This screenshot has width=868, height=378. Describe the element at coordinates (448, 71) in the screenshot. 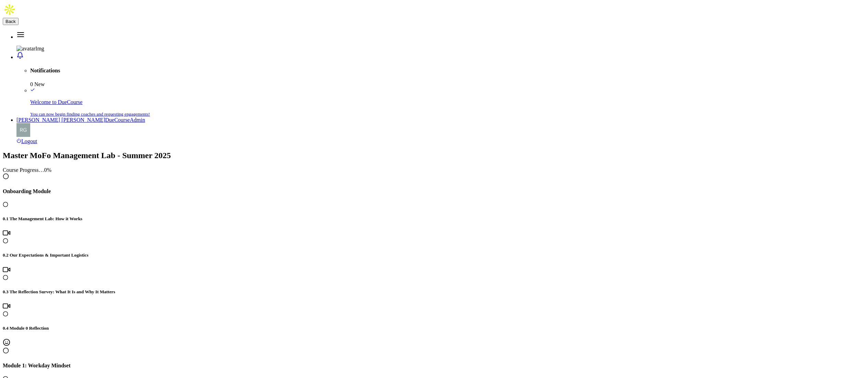

I see `h4: Notifications` at that location.